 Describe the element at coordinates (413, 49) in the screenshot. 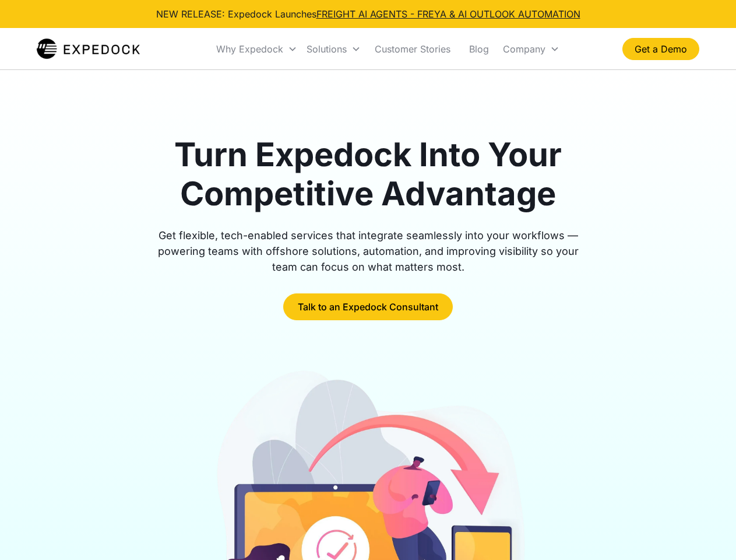

I see `a: Customer Stories` at that location.